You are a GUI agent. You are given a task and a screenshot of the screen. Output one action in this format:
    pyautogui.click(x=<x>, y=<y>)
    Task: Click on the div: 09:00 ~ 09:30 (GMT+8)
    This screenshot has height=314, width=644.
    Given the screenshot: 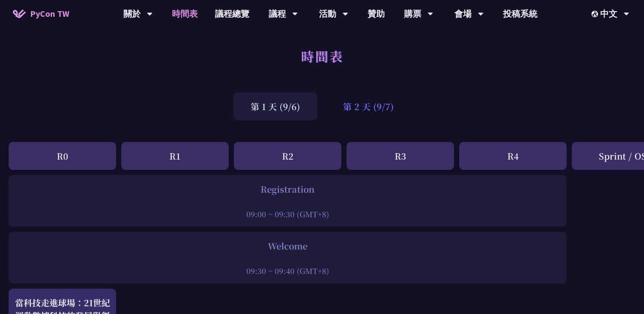 What is the action you would take?
    pyautogui.click(x=287, y=214)
    